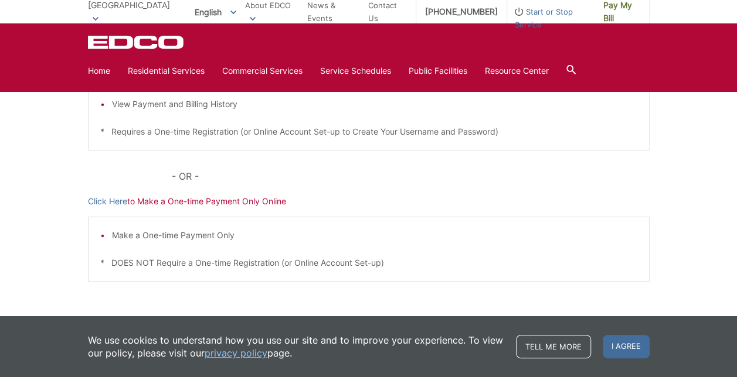 The image size is (737, 377). Describe the element at coordinates (296, 347) in the screenshot. I see `p: We use cookies to understand how you use our site and to improve your experience. To view our pol...` at that location.